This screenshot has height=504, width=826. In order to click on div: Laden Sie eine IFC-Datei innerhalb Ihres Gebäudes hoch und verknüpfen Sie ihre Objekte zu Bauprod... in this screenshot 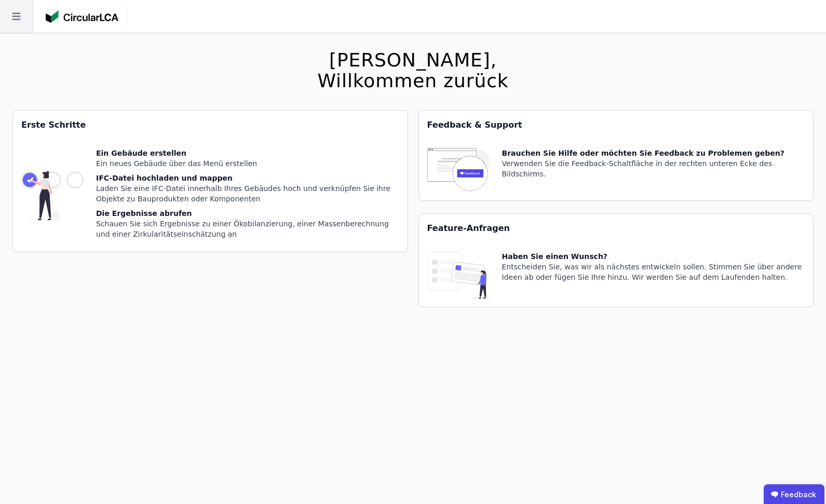, I will do `click(248, 193)`.